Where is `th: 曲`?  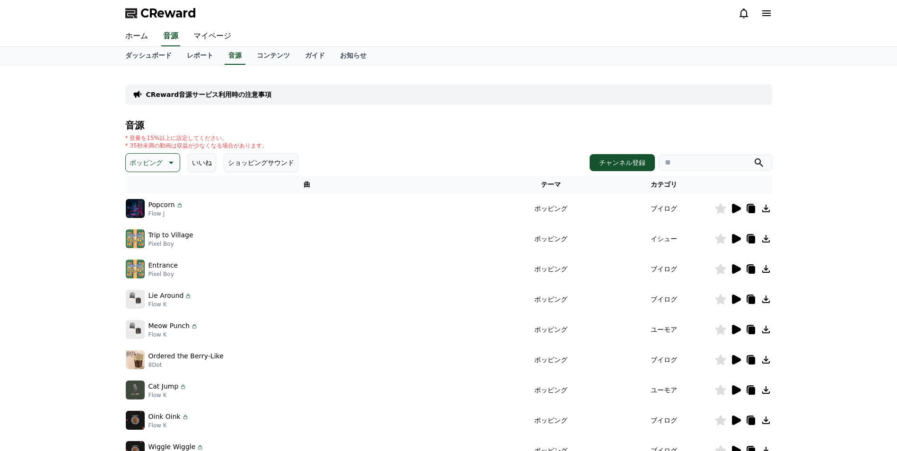
th: 曲 is located at coordinates (307, 184).